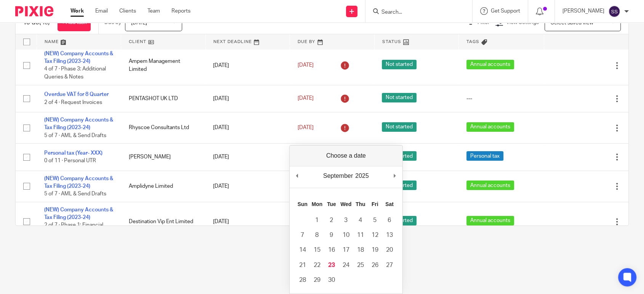  I want to click on td: Amplidyne Limited, so click(163, 186).